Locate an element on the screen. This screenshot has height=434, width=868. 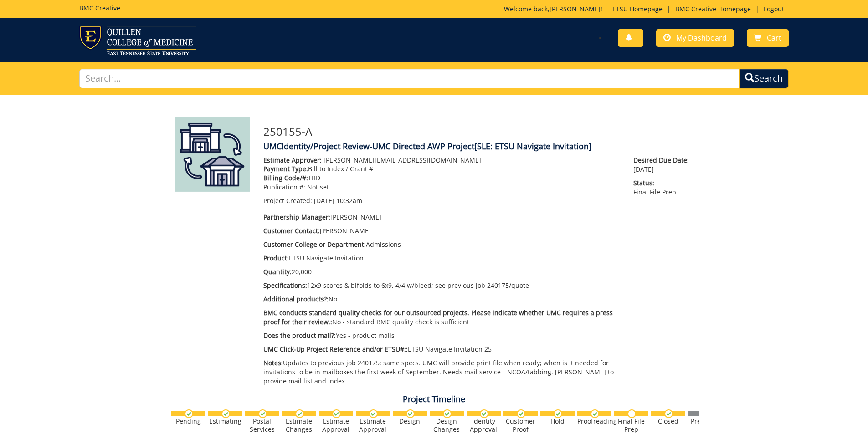
div: Hold is located at coordinates (557, 422).